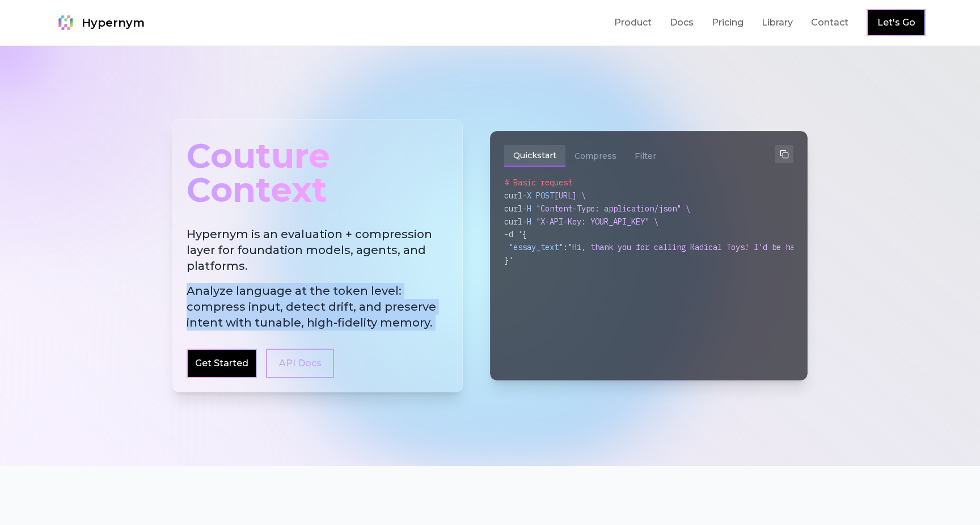 The height and width of the screenshot is (525, 980). What do you see at coordinates (646, 156) in the screenshot?
I see `button: Filter` at bounding box center [646, 156].